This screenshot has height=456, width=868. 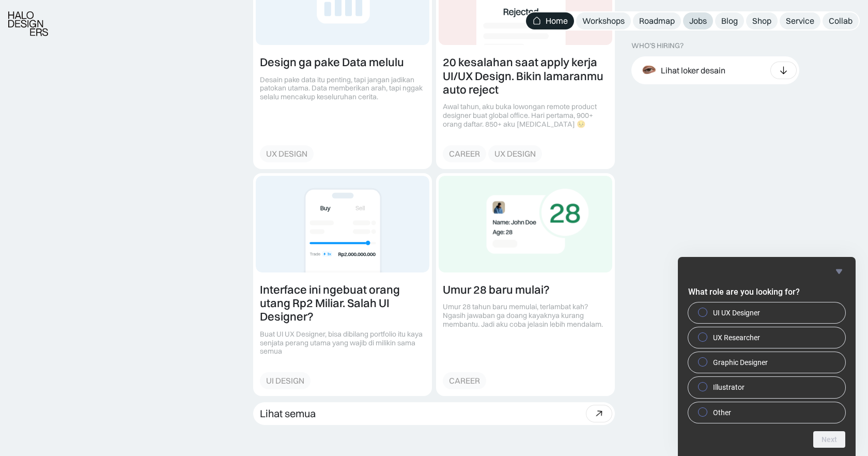 What do you see at coordinates (762, 20) in the screenshot?
I see `div: Shop` at bounding box center [762, 20].